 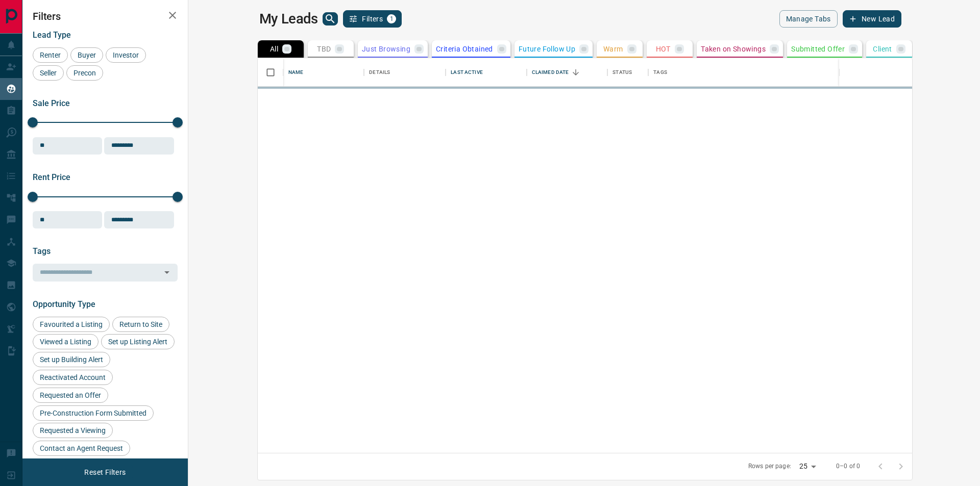 What do you see at coordinates (48, 73) in the screenshot?
I see `span: Seller` at bounding box center [48, 73].